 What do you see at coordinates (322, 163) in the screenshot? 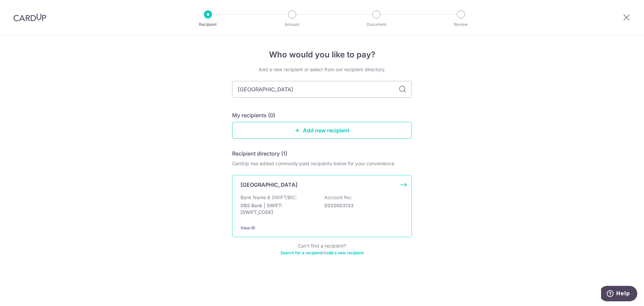
I see `div: CardUp has added commonly-paid recipients below for your convenience.` at bounding box center [322, 163].